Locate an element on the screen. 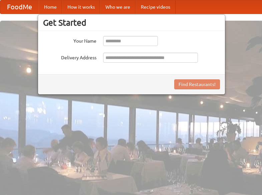 This screenshot has width=262, height=195. label: Delivery Address is located at coordinates (70, 57).